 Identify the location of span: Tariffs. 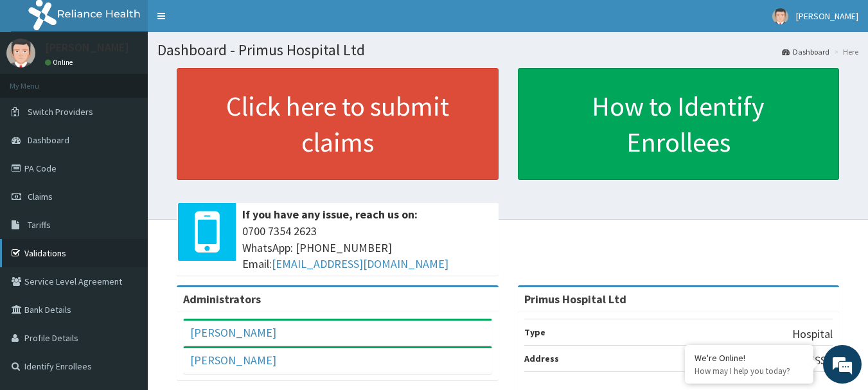
(39, 225).